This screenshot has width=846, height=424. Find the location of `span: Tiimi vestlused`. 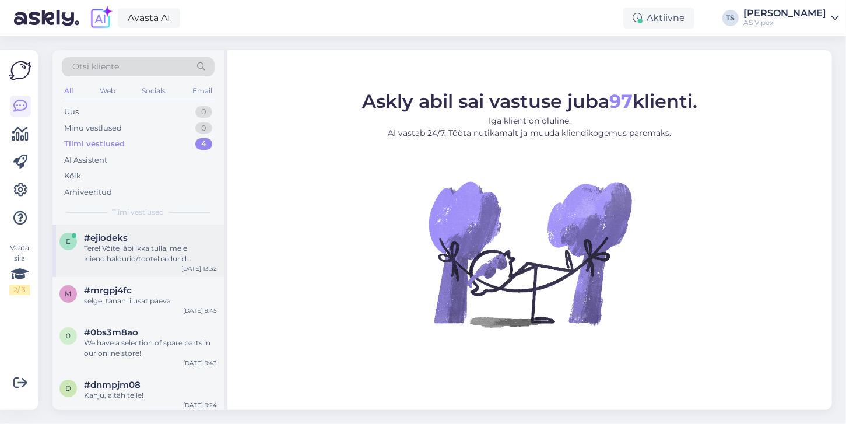

span: Tiimi vestlused is located at coordinates (138, 212).